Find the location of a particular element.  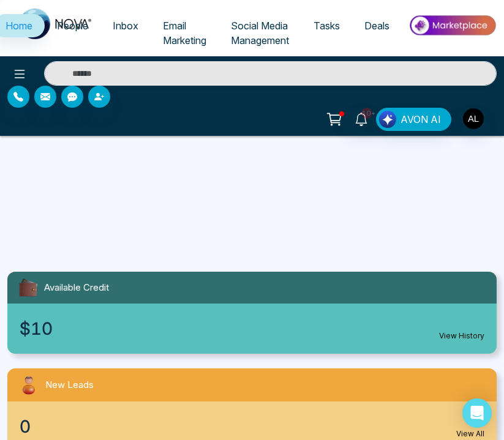

img: availableCredit.svg is located at coordinates (28, 287).